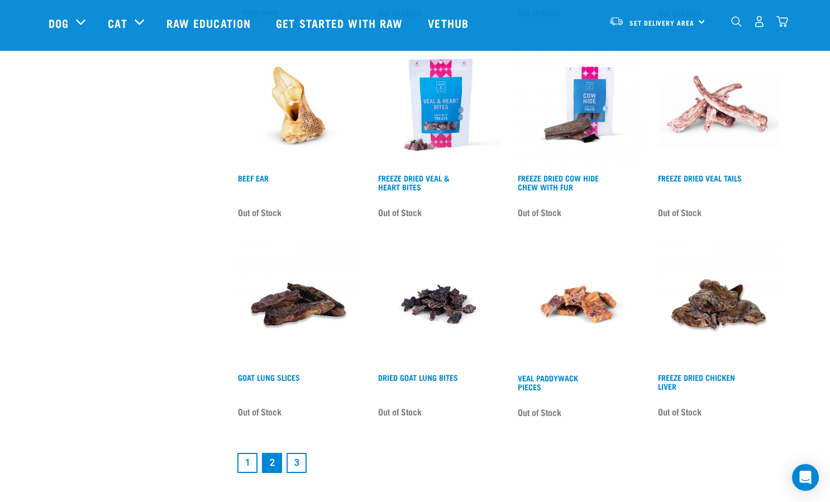 The height and width of the screenshot is (502, 830). Describe the element at coordinates (439, 304) in the screenshot. I see `img: Venison Lung Bites` at that location.